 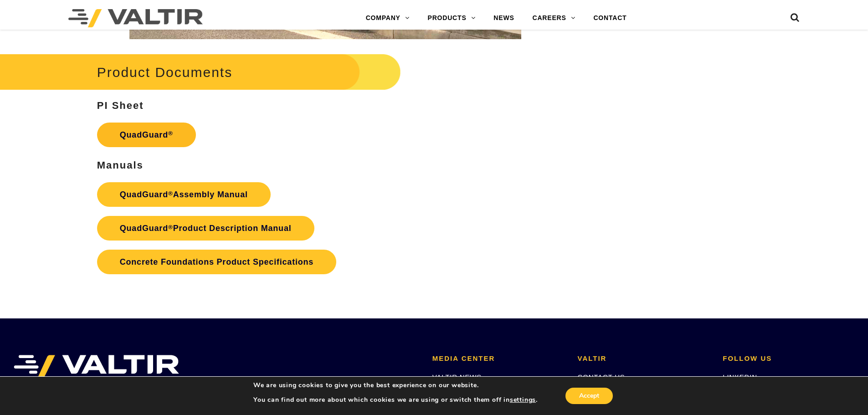 What do you see at coordinates (96, 366) in the screenshot?
I see `img: VALTIR` at bounding box center [96, 366].